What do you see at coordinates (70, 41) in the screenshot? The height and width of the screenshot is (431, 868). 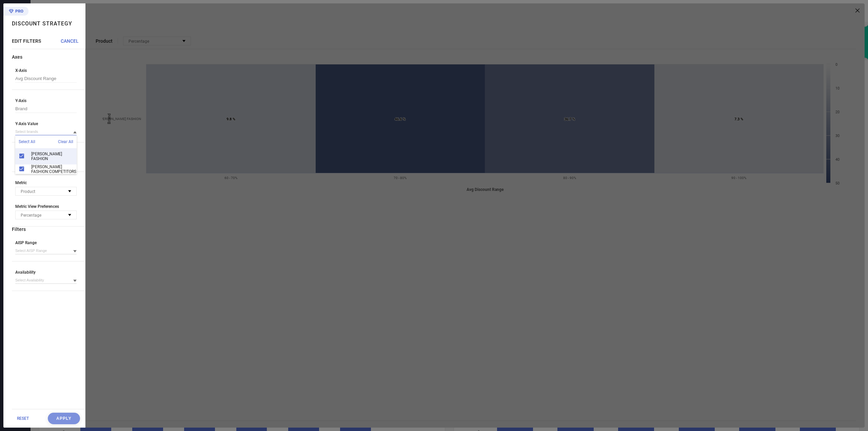 I see `span: CANCEL` at bounding box center [70, 41].